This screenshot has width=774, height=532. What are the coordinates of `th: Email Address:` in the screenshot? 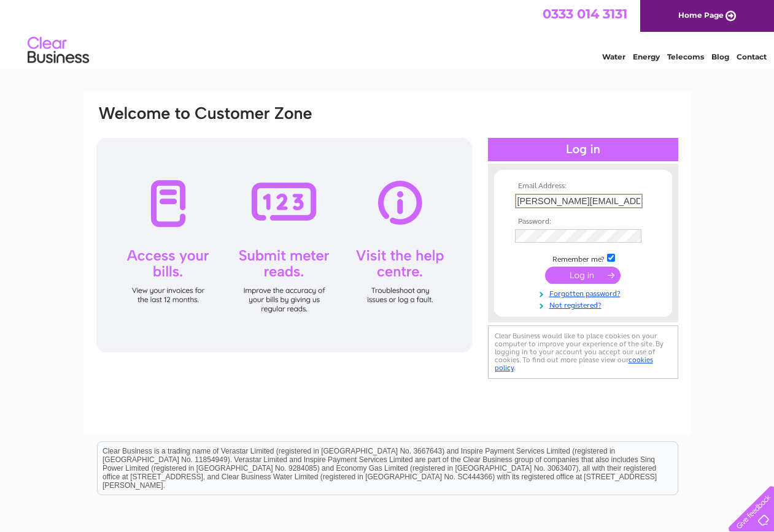 It's located at (583, 187).